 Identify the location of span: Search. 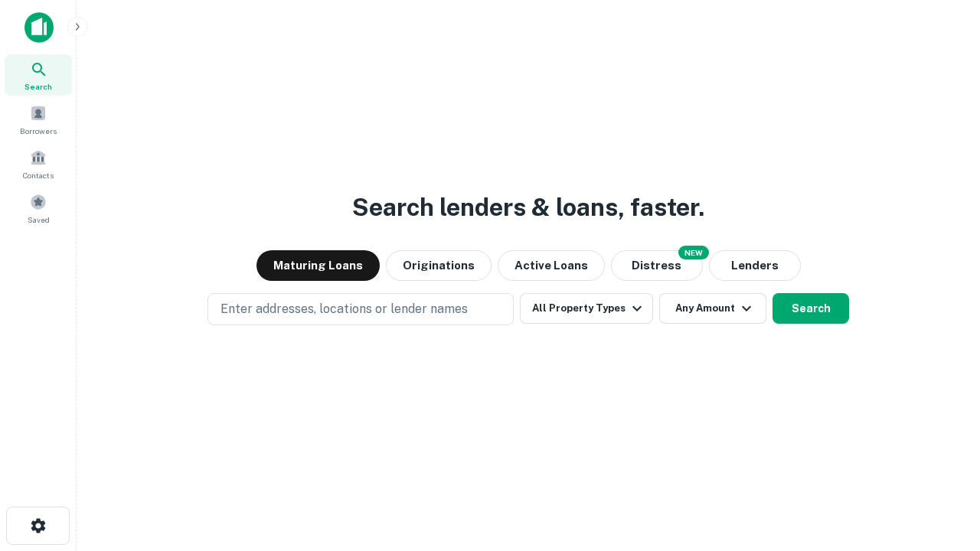
(38, 87).